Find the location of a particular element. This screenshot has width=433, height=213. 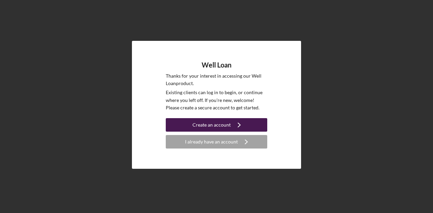

h4: Well Loan is located at coordinates (216, 65).